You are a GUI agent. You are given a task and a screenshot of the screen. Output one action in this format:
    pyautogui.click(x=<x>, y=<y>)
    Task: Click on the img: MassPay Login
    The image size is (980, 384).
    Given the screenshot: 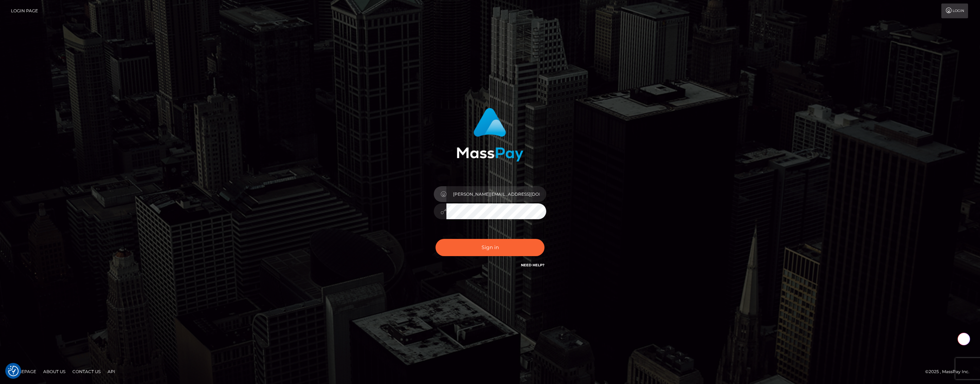 What is the action you would take?
    pyautogui.click(x=490, y=134)
    